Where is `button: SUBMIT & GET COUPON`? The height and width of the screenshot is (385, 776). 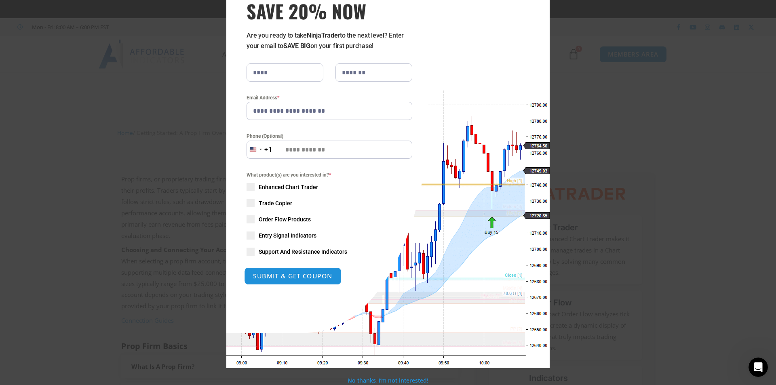 button: SUBMIT & GET COUPON is located at coordinates (293, 276).